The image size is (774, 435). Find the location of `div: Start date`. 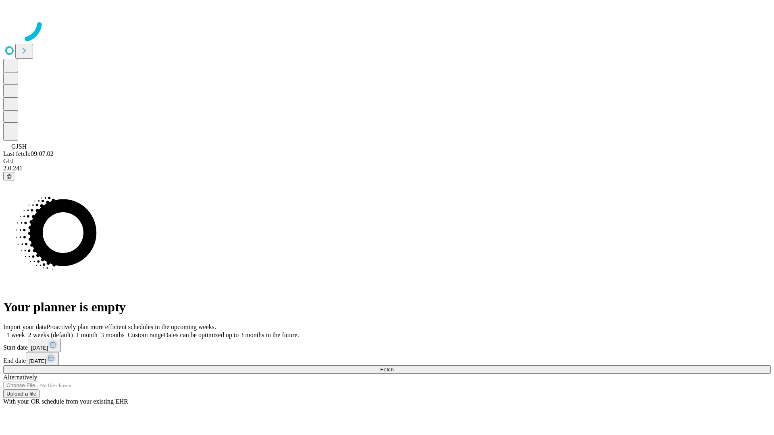

div: Start date is located at coordinates (387, 346).